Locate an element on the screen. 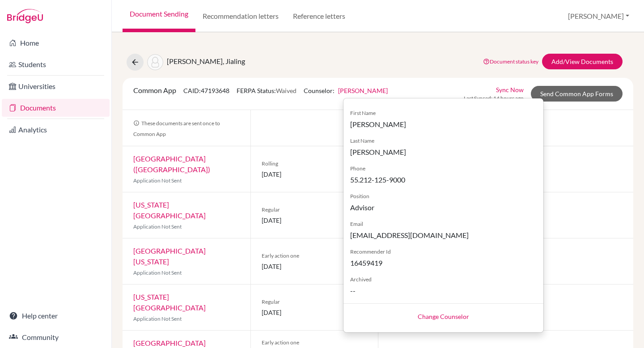  span: First Name is located at coordinates (443, 113).